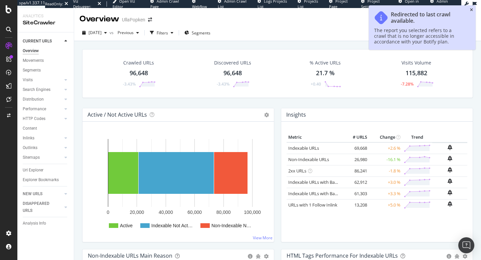 This screenshot has width=481, height=260. Describe the element at coordinates (356, 148) in the screenshot. I see `td: 69,668` at that location.